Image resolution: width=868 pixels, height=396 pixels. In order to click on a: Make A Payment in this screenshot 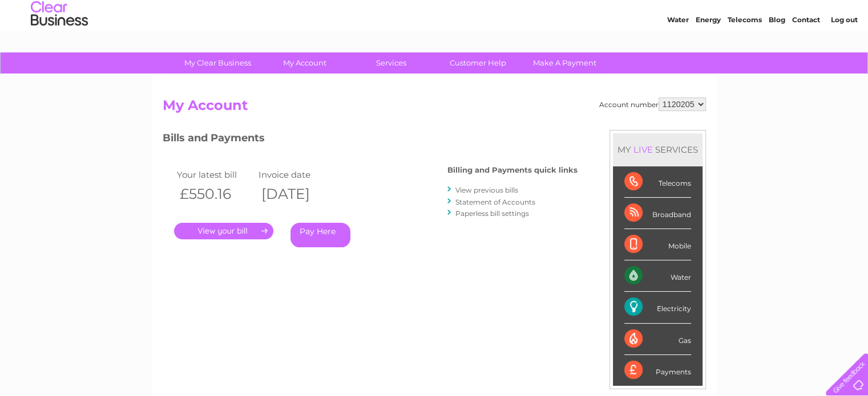, I will do `click(564, 63)`.